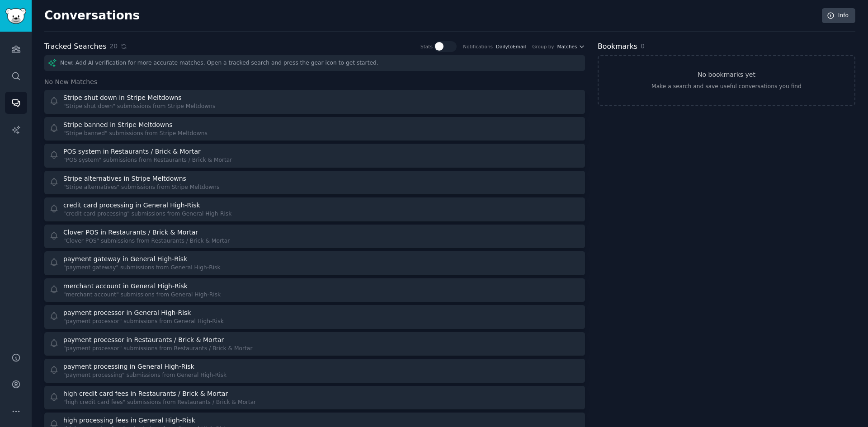 The height and width of the screenshot is (427, 868). What do you see at coordinates (315, 129) in the screenshot?
I see `a: Stripe banned in Stripe Meltdowns"Stripe banned" submissions from Stripe Meltdowns` at bounding box center [315, 129].